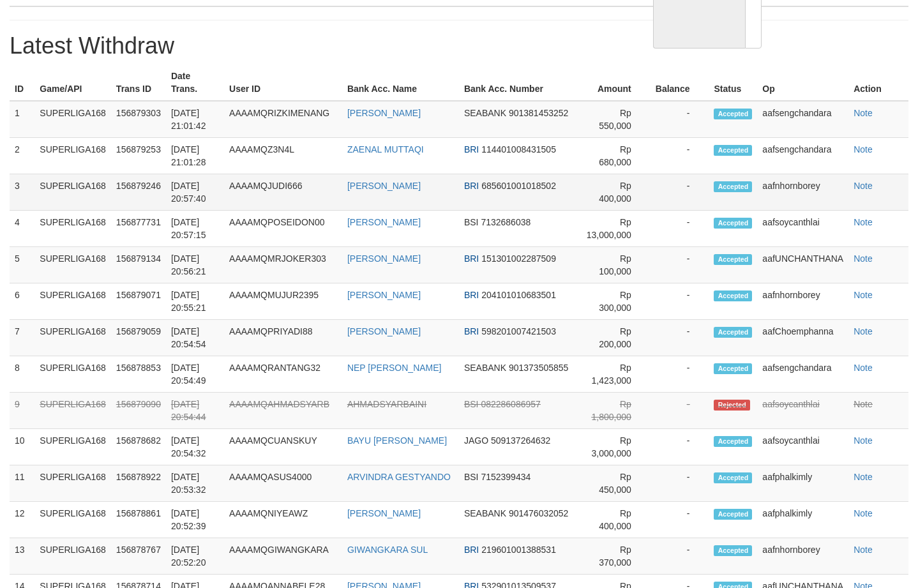 This screenshot has width=918, height=588. Describe the element at coordinates (802, 156) in the screenshot. I see `td: aafsengchandara` at that location.